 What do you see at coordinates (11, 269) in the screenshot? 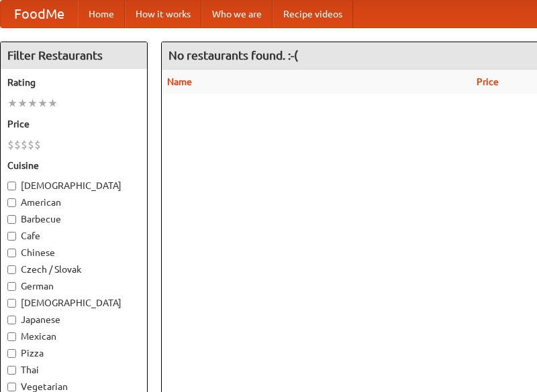
I see `input: Czech / Slovak` at bounding box center [11, 269].